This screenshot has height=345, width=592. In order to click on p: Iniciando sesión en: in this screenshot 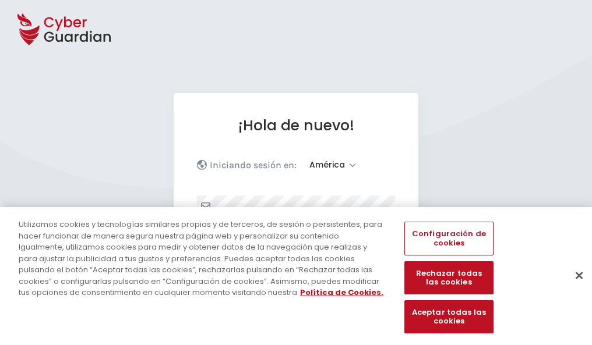, I will do `click(253, 165)`.